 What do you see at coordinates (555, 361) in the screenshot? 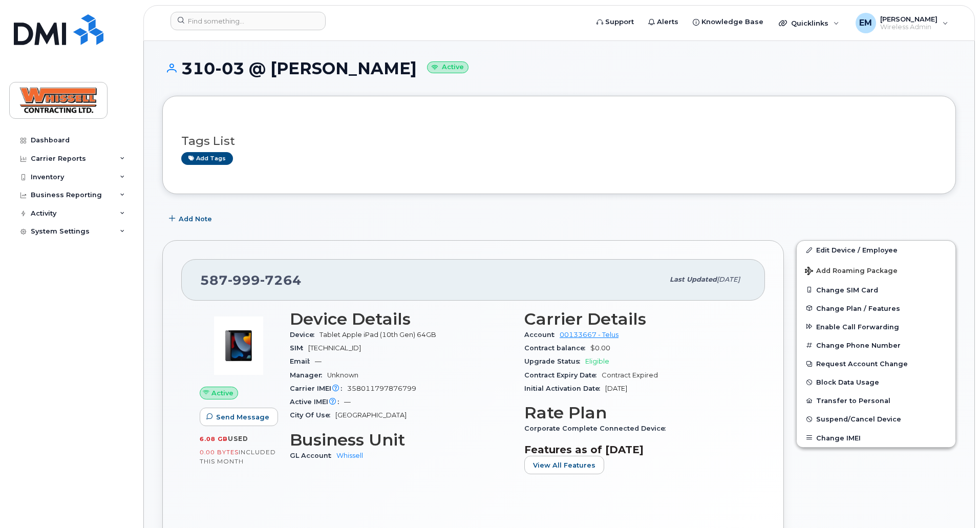
I see `span: Upgrade Status` at bounding box center [555, 361].